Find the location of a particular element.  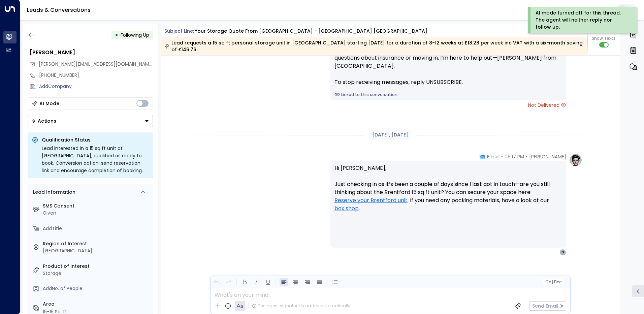

span: Show Texts is located at coordinates (603, 38).